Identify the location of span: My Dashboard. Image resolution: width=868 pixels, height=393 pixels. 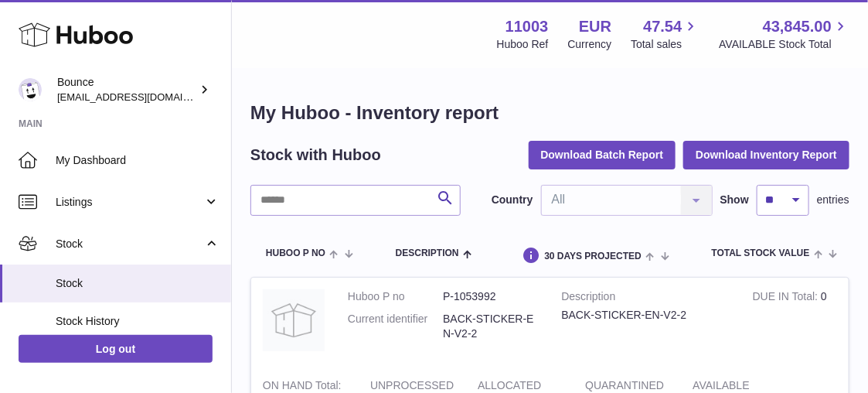
(137, 160).